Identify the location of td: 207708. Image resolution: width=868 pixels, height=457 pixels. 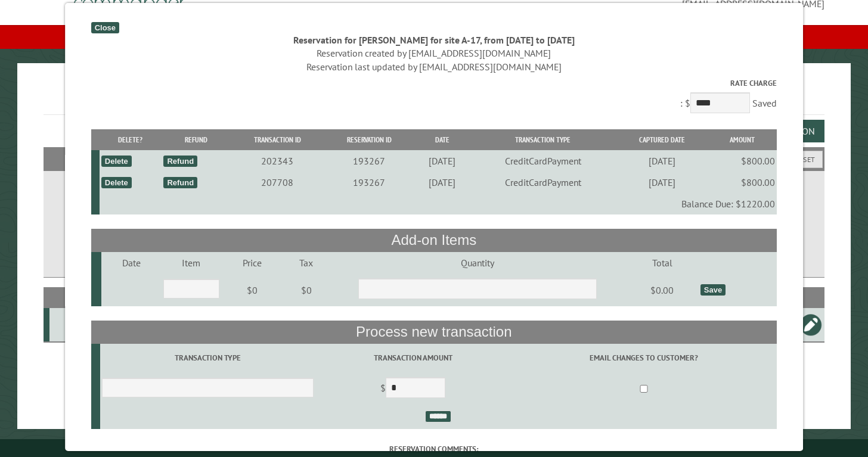
(277, 182).